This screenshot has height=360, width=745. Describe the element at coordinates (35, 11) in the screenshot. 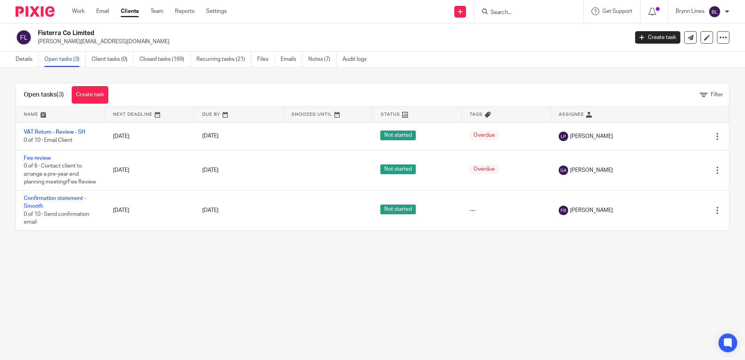

I see `img: Pixie` at that location.